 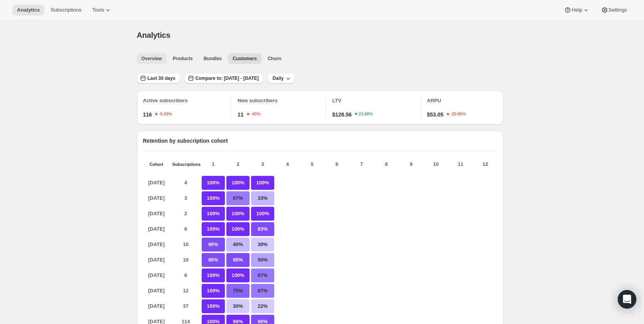 What do you see at coordinates (577, 10) in the screenshot?
I see `button: Help` at bounding box center [577, 10].